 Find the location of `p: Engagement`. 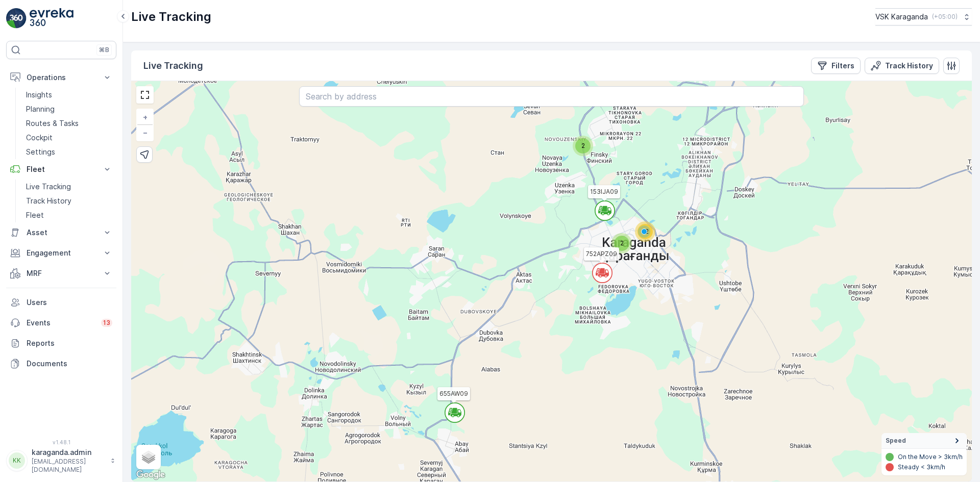

p: Engagement is located at coordinates (61, 253).